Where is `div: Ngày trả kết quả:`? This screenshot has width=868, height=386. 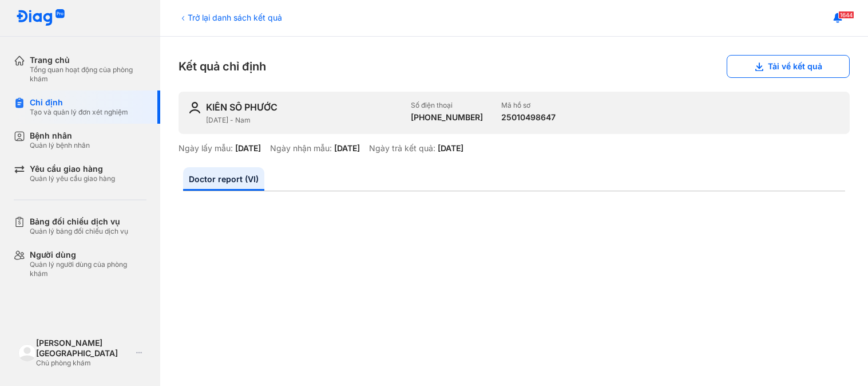
div: Ngày trả kết quả: is located at coordinates (402, 148).